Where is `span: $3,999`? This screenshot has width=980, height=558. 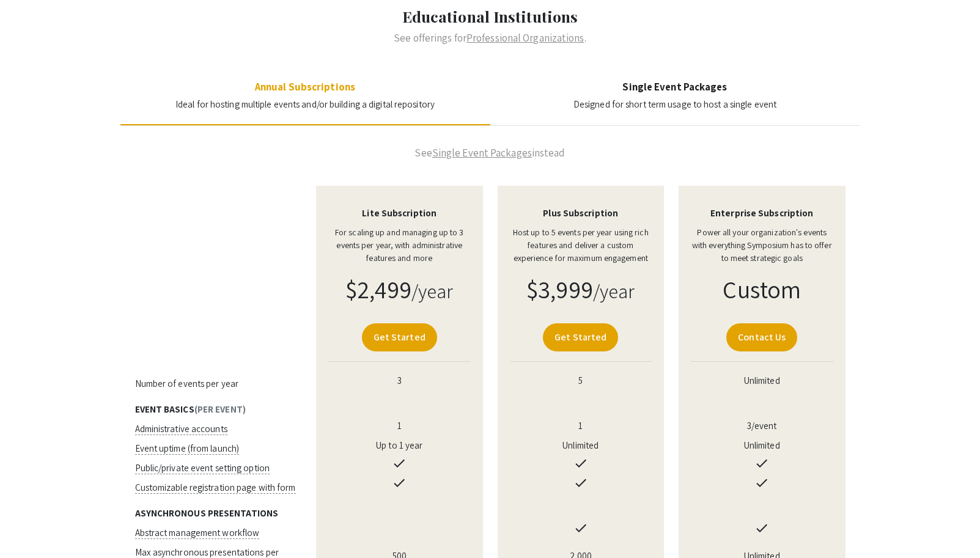
span: $3,999 is located at coordinates (559, 289).